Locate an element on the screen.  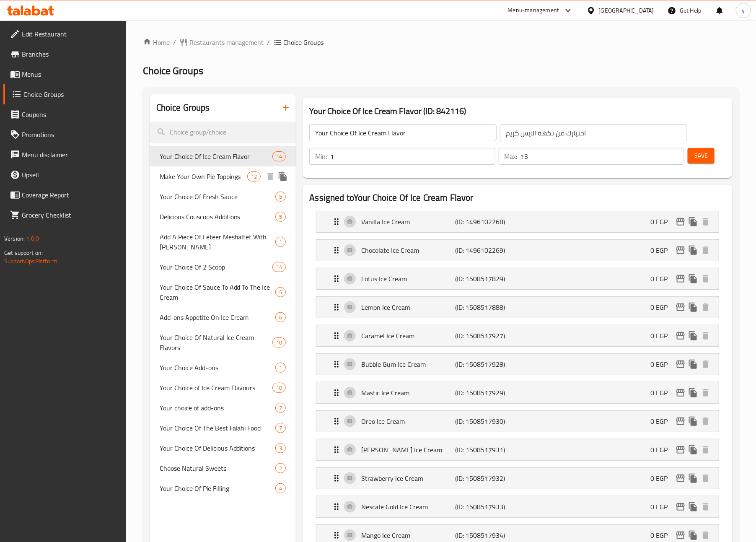
a: Restaurants management is located at coordinates (222, 43).